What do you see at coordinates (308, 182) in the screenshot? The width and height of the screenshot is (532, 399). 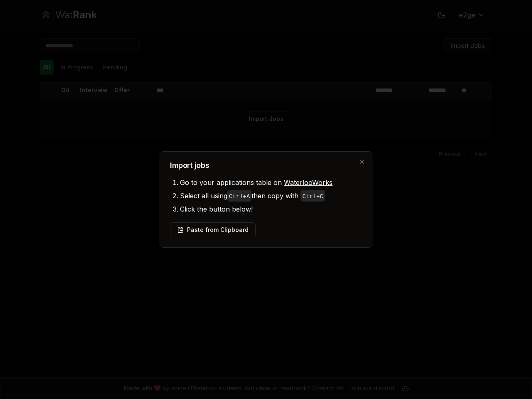 I see `a: WaterlooWorks` at bounding box center [308, 182].